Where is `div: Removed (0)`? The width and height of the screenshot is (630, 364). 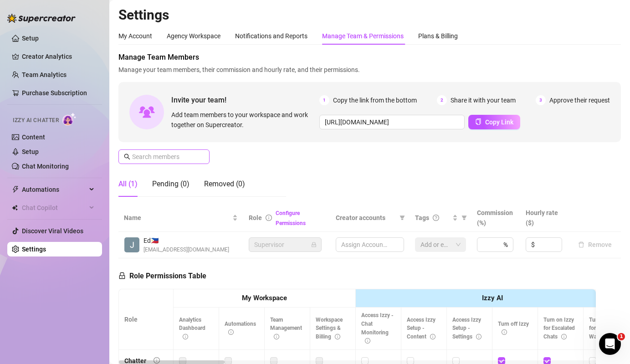 div: Removed (0) is located at coordinates (224, 184).